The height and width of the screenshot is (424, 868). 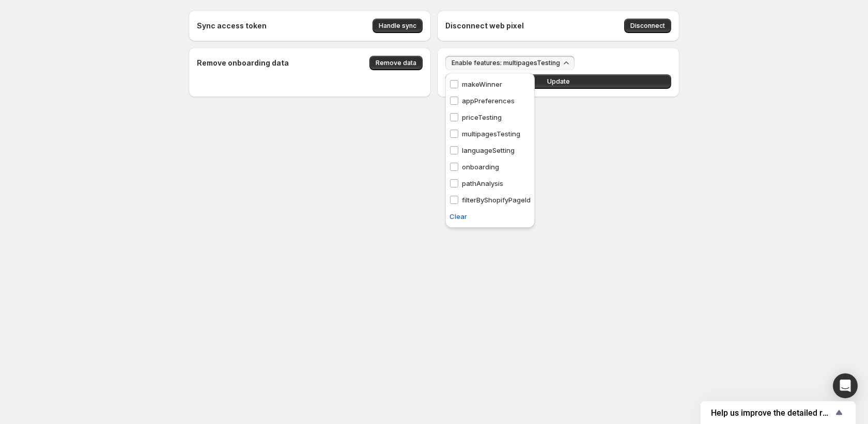 I want to click on button: Clear, so click(x=458, y=216).